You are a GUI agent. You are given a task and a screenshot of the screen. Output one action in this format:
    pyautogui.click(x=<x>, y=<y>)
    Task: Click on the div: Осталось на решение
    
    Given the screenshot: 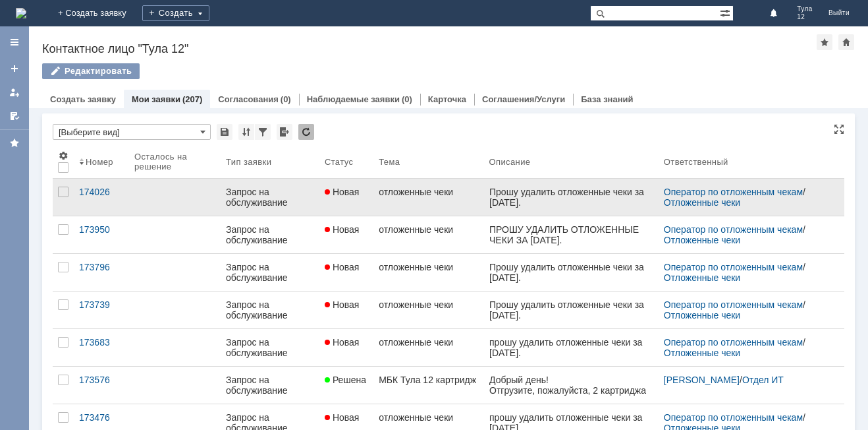 What is the action you would take?
    pyautogui.click(x=169, y=161)
    